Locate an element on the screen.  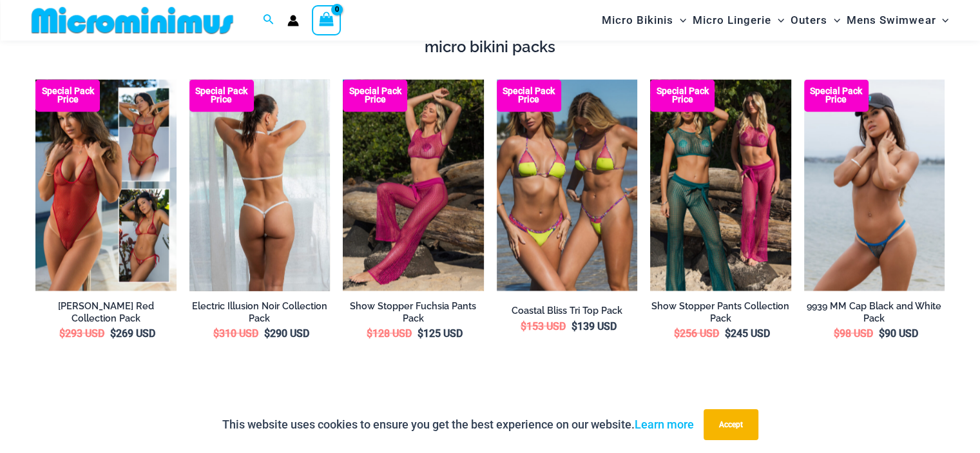
img: Show Stopper Fuchsia 366 Top 5007 pants 05v2 is located at coordinates (413, 185).